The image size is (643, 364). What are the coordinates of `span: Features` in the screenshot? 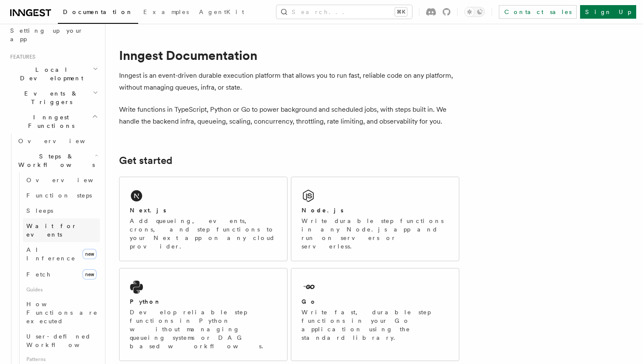 It's located at (21, 57).